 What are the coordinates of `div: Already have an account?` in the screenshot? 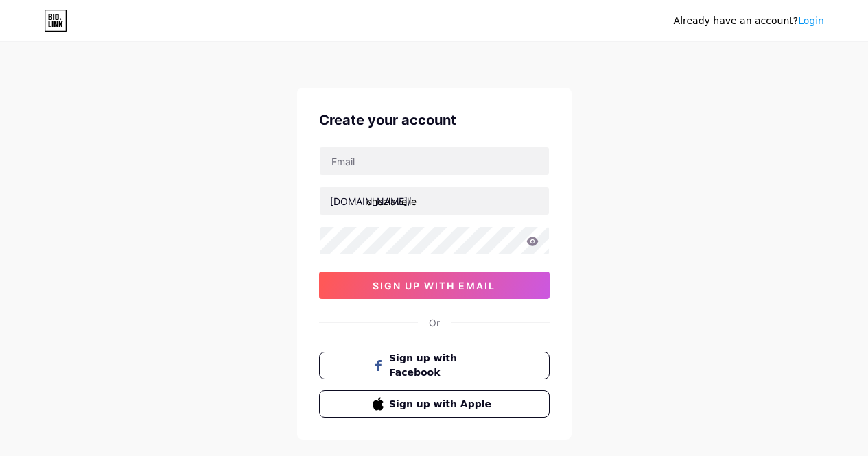 It's located at (749, 21).